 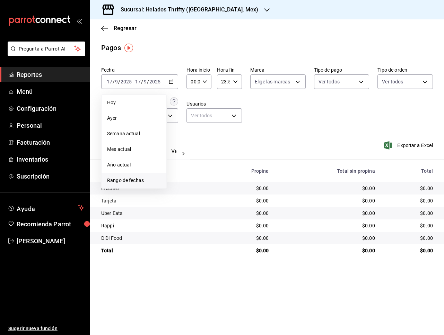 What do you see at coordinates (405, 70) in the screenshot?
I see `label: Tipo de orden` at bounding box center [405, 70].